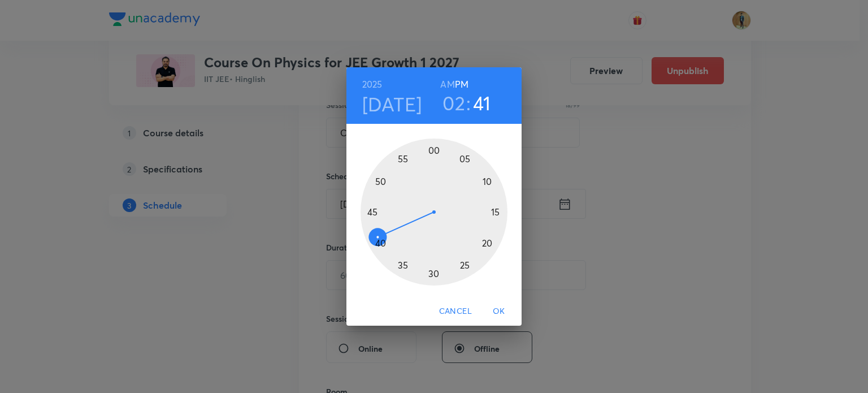 This screenshot has width=868, height=393. What do you see at coordinates (454, 103) in the screenshot?
I see `h3: 02` at bounding box center [454, 103].